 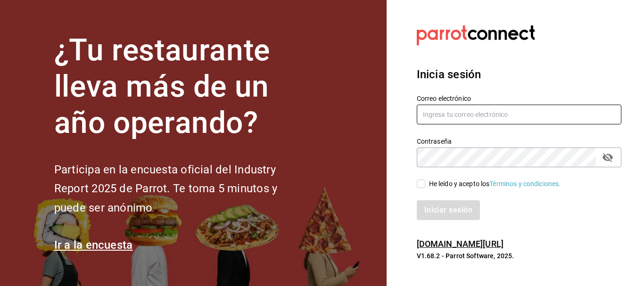 What do you see at coordinates (181, 189) in the screenshot?
I see `h2: Participa en la encuesta oficial del Industry Report 2025 de Parrot. Te toma 5 minutos y puede se...` at bounding box center [181, 189].